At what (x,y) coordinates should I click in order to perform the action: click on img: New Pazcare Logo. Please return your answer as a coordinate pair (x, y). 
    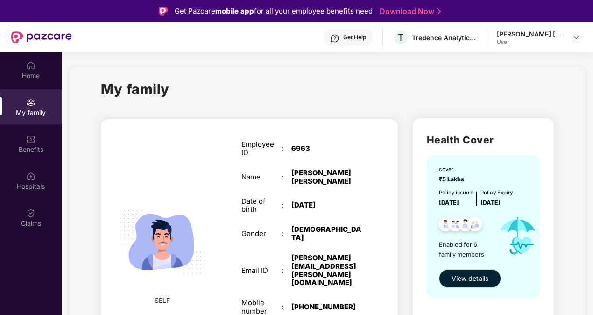
    Looking at the image, I should click on (42, 37).